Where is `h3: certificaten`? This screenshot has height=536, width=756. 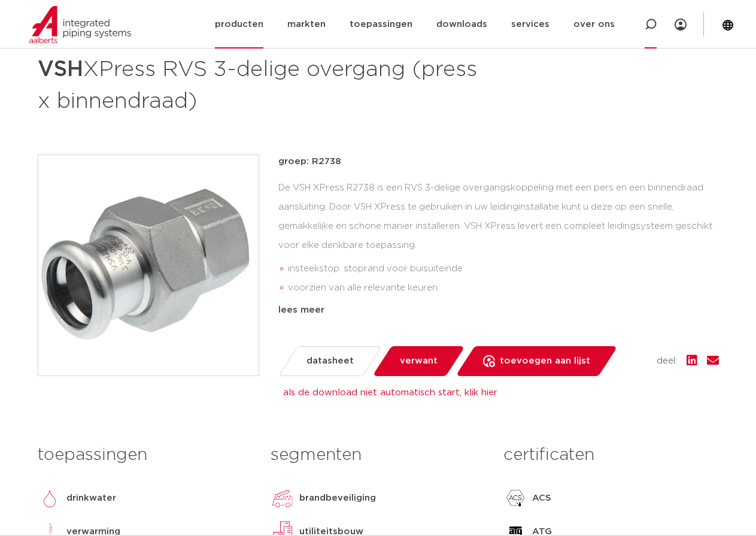 h3: certificaten is located at coordinates (610, 455).